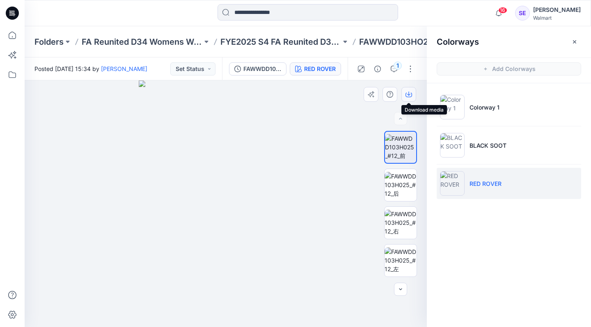 The height and width of the screenshot is (327, 591). What do you see at coordinates (398, 66) in the screenshot?
I see `div: 1` at bounding box center [398, 66].